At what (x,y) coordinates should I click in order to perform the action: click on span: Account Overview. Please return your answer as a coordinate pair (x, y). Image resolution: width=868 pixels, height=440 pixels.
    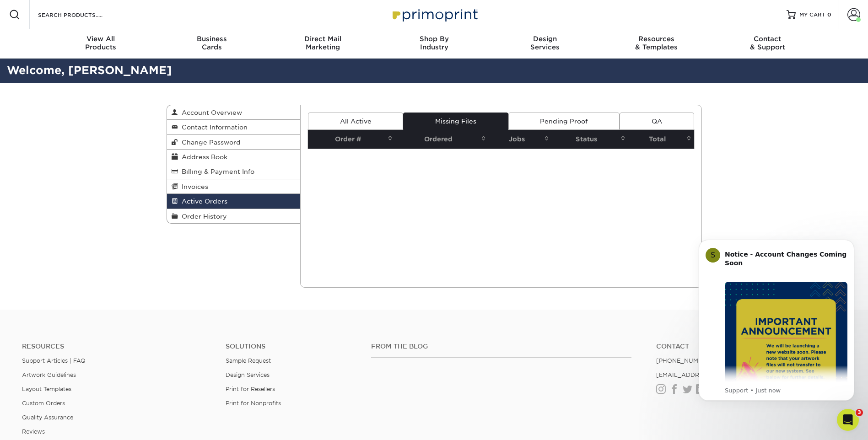
    Looking at the image, I should click on (210, 112).